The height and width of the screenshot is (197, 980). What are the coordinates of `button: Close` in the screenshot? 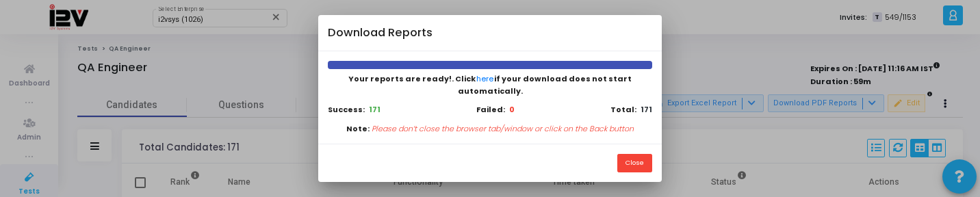 It's located at (635, 163).